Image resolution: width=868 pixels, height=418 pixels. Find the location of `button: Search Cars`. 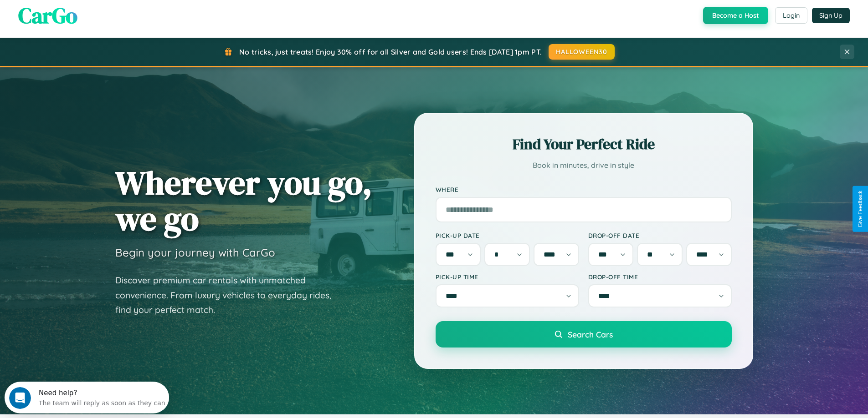

button: Search Cars is located at coordinates (584, 334).